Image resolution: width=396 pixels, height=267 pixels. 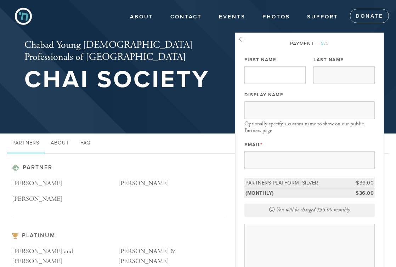 What do you see at coordinates (294, 183) in the screenshot?
I see `td: Partners Platform: Silver:` at bounding box center [294, 183].